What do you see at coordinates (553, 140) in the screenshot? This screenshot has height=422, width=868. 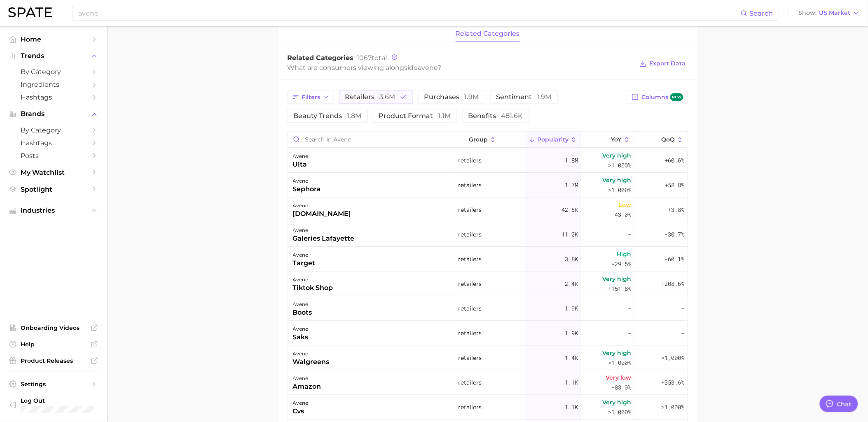 I see `span: Popularity` at bounding box center [553, 140].